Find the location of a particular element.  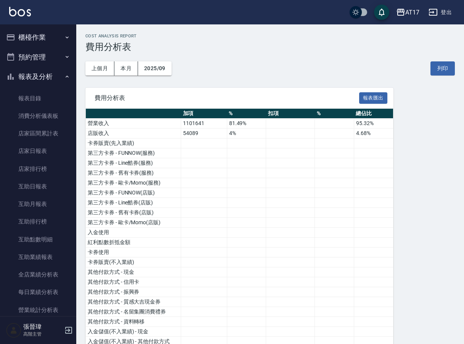

a: 互助業績報表 is located at coordinates (38, 257).